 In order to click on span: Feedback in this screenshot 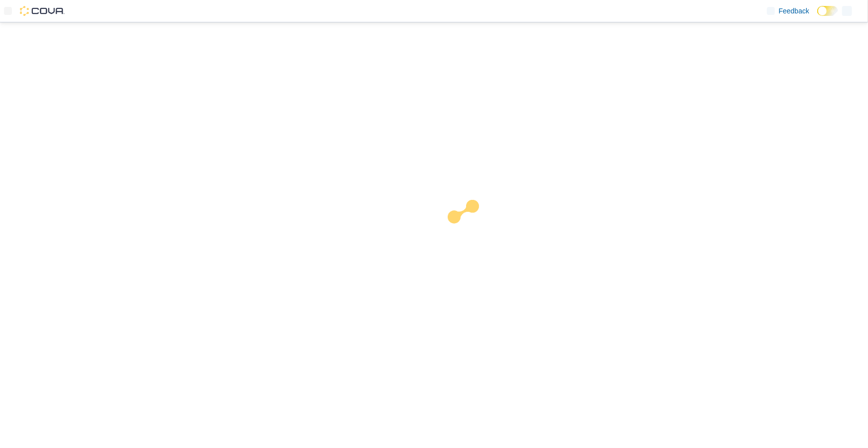, I will do `click(793, 11)`.